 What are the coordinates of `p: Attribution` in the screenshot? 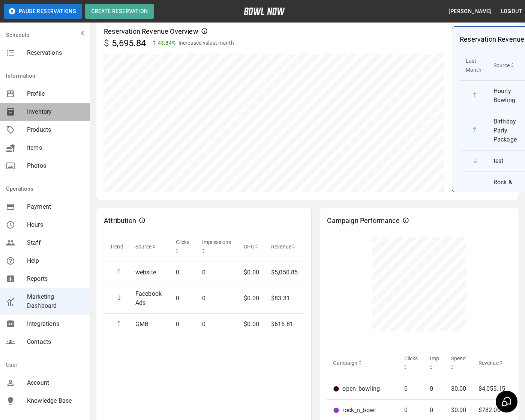 It's located at (120, 220).